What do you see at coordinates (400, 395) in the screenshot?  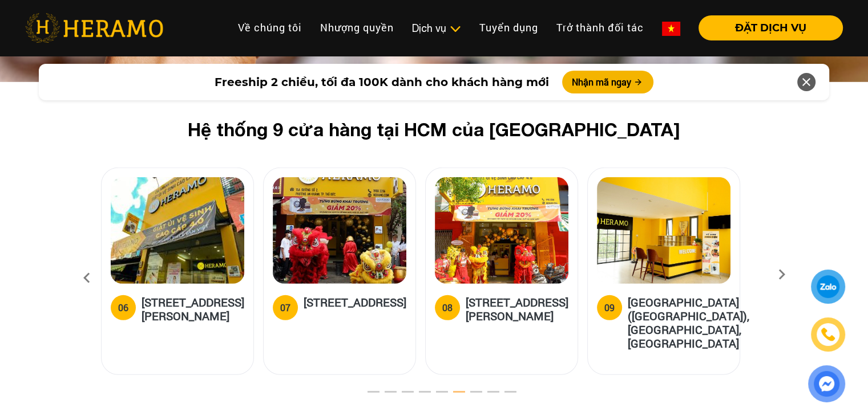 I see `button: 3` at bounding box center [400, 395].